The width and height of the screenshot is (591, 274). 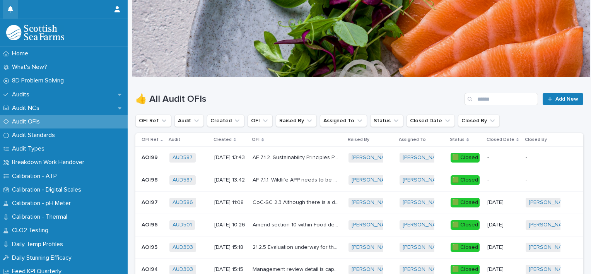 What do you see at coordinates (412, 140) in the screenshot?
I see `p: Assigned To` at bounding box center [412, 140].